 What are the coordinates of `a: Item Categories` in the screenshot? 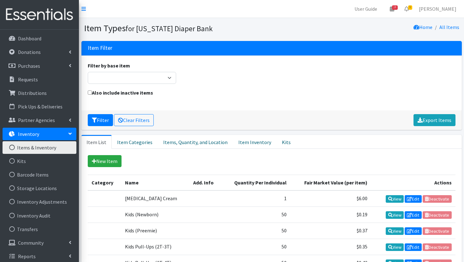 It's located at (135, 142).